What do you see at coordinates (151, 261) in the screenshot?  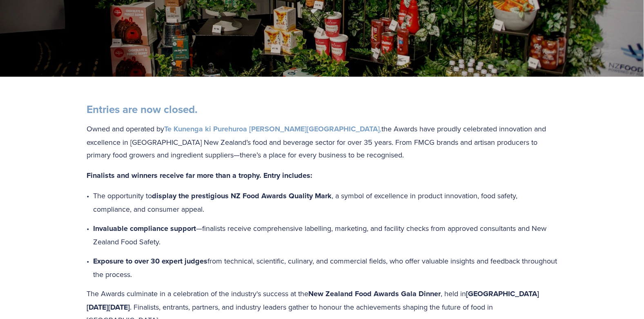 I see `strong: Exposure to over 30 expert judges` at bounding box center [151, 261].